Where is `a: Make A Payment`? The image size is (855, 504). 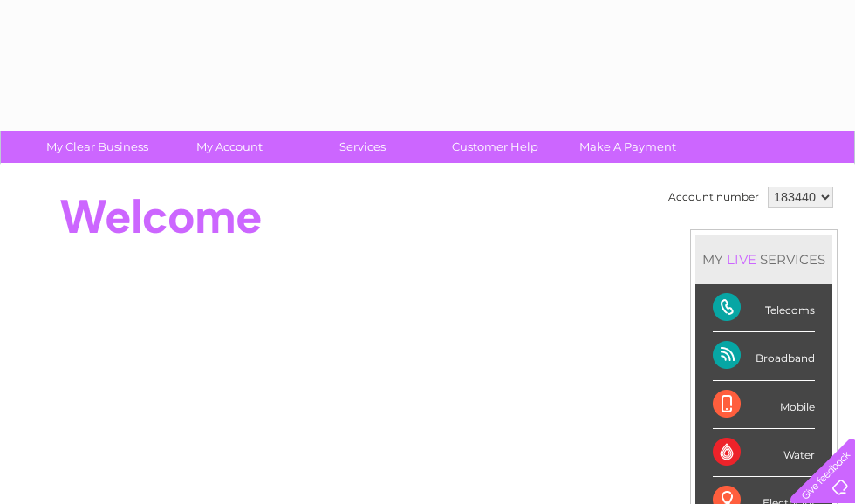 a: Make A Payment is located at coordinates (627, 146).